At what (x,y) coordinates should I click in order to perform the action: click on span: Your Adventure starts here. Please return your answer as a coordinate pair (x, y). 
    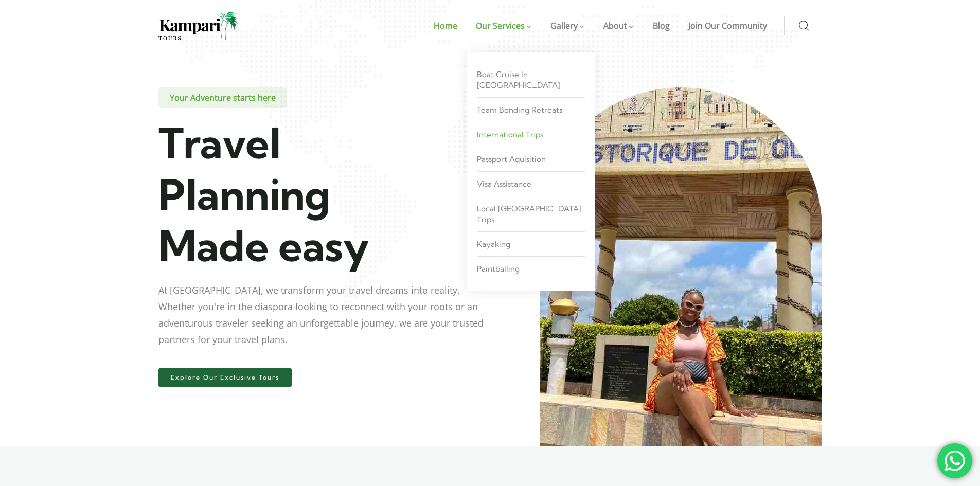
    Looking at the image, I should click on (222, 98).